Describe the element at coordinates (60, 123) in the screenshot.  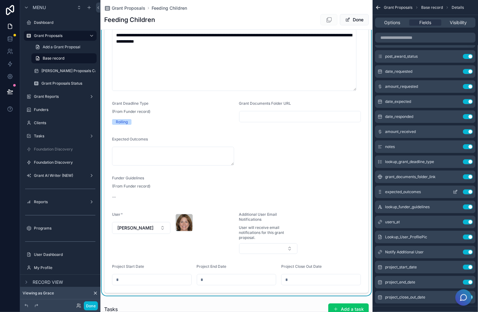
I see `a: Clients` at that location.